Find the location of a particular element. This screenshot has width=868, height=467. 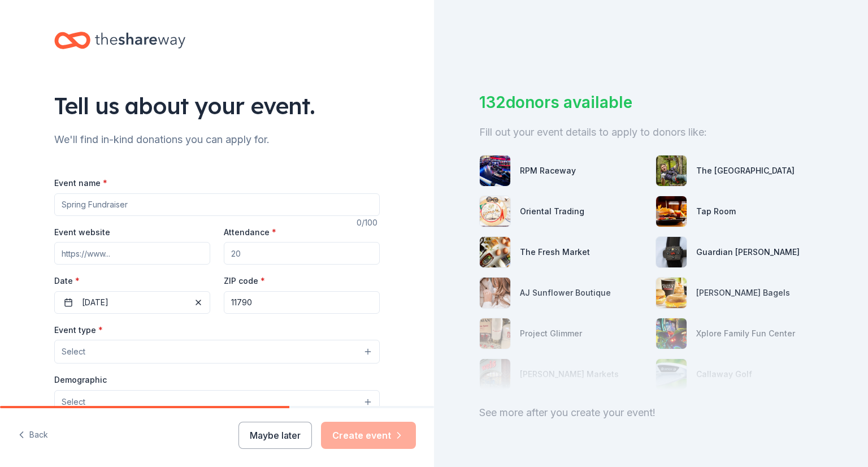

label: Attendance is located at coordinates (250, 233).